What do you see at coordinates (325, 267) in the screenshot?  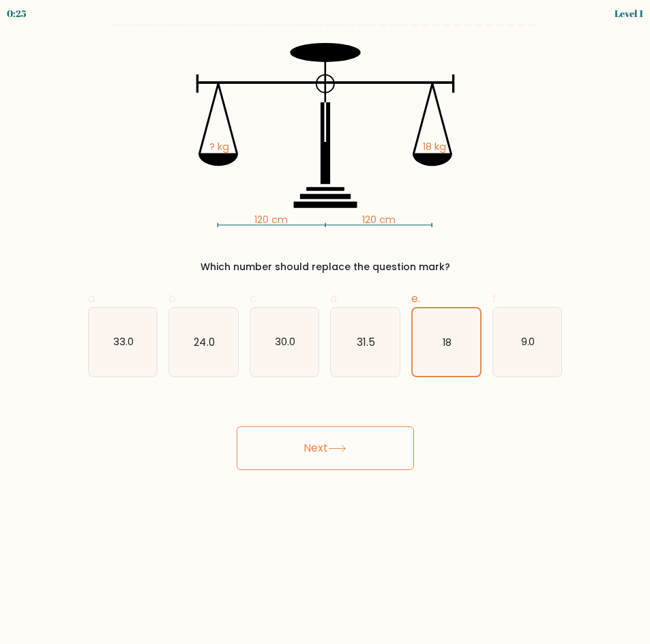 I see `div: Which number should replace the question mark?` at bounding box center [325, 267].